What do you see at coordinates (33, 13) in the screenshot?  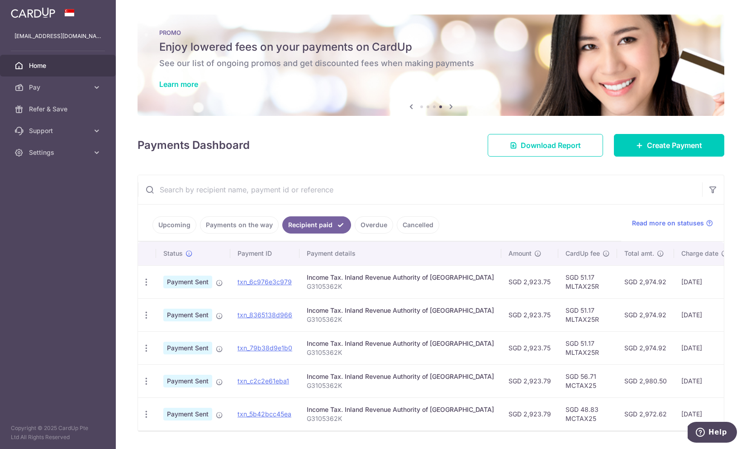 I see `img: CardUp` at bounding box center [33, 13].